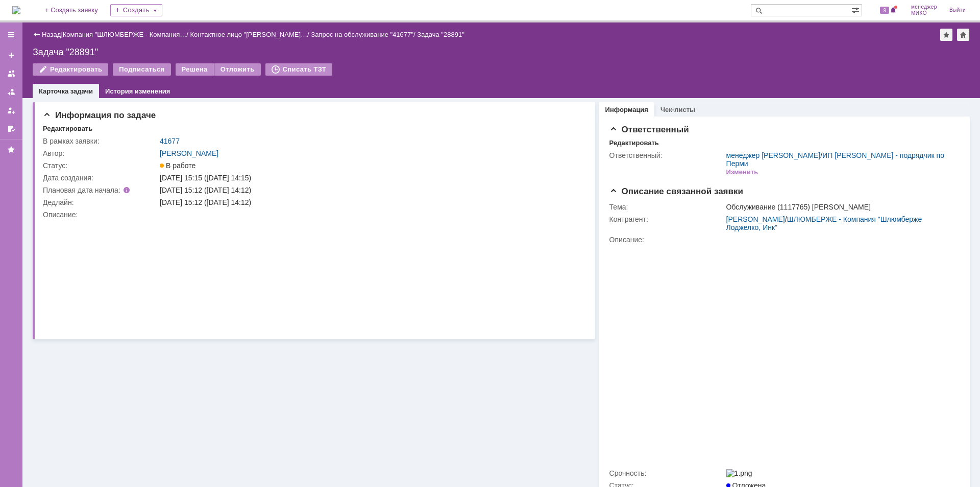  I want to click on span: В работе, so click(177, 165).